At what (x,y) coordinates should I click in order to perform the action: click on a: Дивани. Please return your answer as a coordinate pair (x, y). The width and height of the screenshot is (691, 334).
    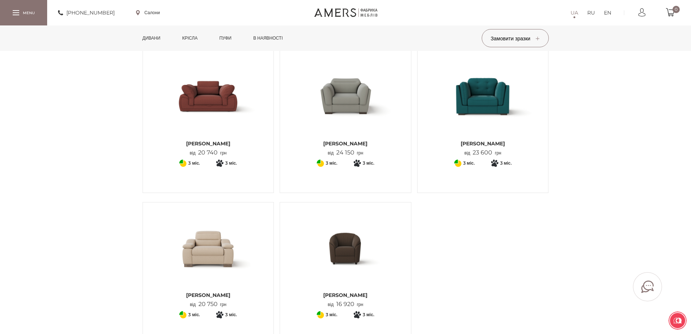
    Looking at the image, I should click on (152, 38).